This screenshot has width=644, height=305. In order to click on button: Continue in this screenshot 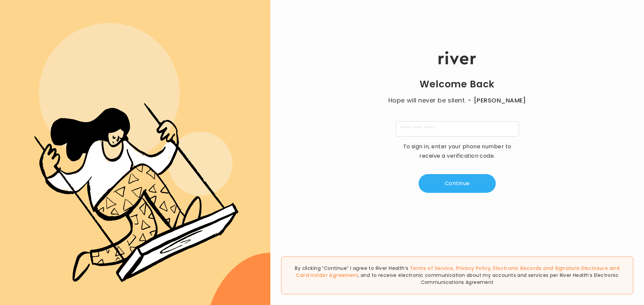, I will do `click(457, 184)`.